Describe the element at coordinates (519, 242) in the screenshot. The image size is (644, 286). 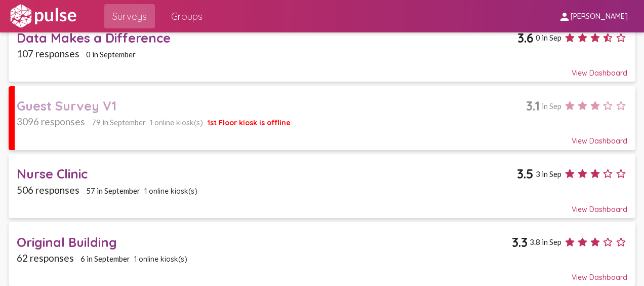
I see `span: 3.3` at that location.